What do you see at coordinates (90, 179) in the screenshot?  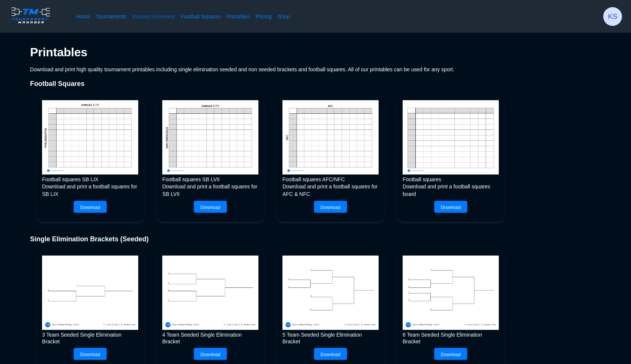 I see `h2: Football squares SB LIX` at bounding box center [90, 179].